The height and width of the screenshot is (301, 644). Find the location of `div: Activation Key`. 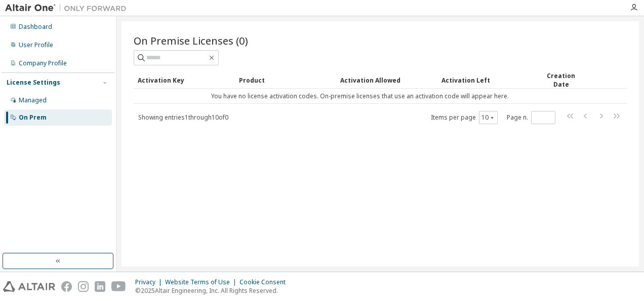

div: Activation Key is located at coordinates (184, 80).